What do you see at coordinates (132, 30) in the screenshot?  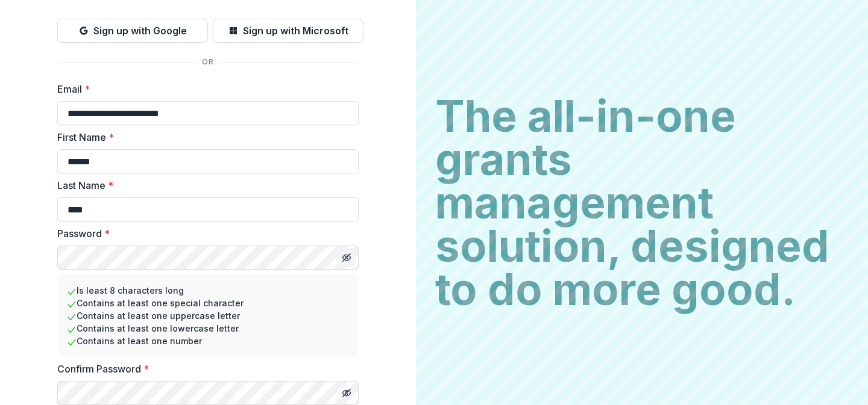 I see `button: Sign up with Google` at bounding box center [132, 30].